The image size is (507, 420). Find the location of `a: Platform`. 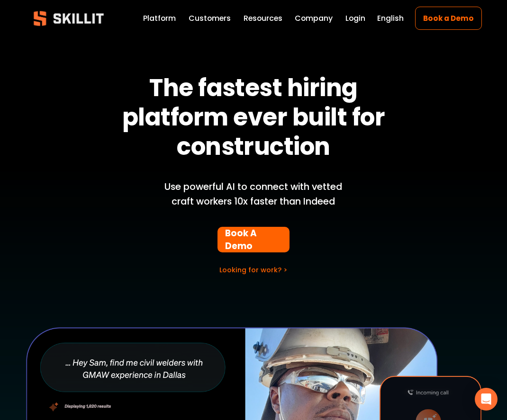

a: Platform is located at coordinates (159, 18).